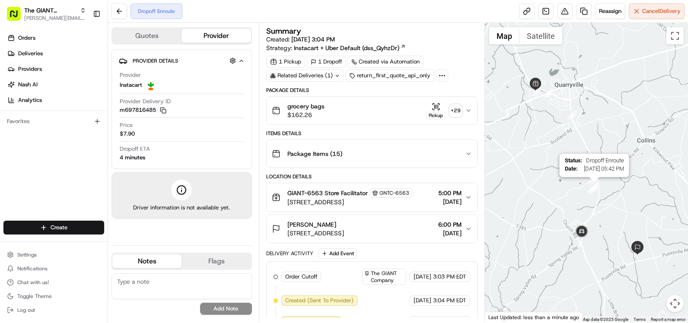 The width and height of the screenshot is (688, 323). I want to click on button: Show satellite imagery, so click(541, 36).